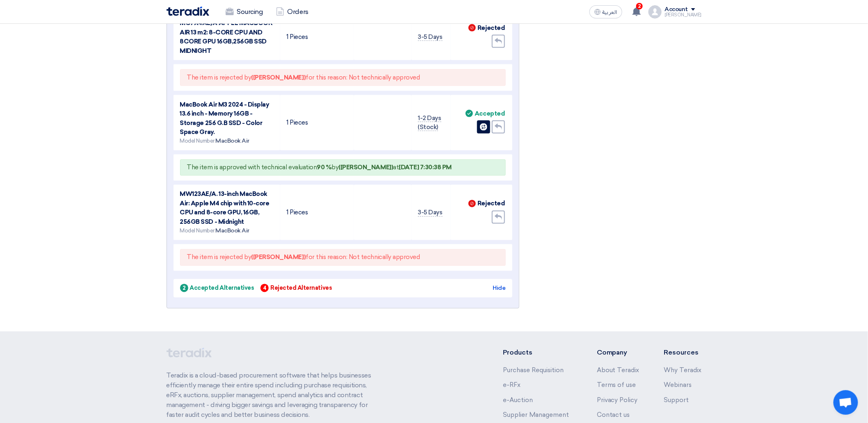  What do you see at coordinates (618, 370) in the screenshot?
I see `a: About Teradix` at bounding box center [618, 370].